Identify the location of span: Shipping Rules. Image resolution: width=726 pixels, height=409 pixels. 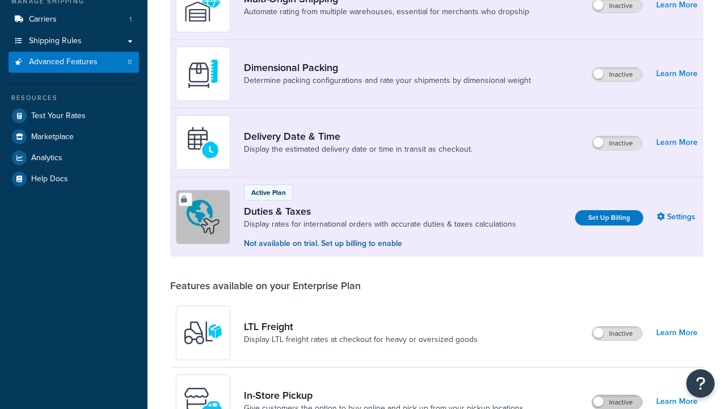
(55, 41).